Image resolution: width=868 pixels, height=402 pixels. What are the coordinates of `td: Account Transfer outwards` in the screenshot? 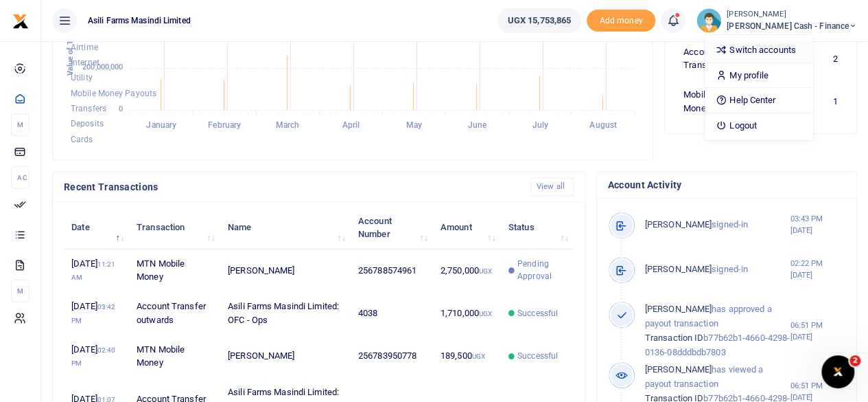 It's located at (174, 313).